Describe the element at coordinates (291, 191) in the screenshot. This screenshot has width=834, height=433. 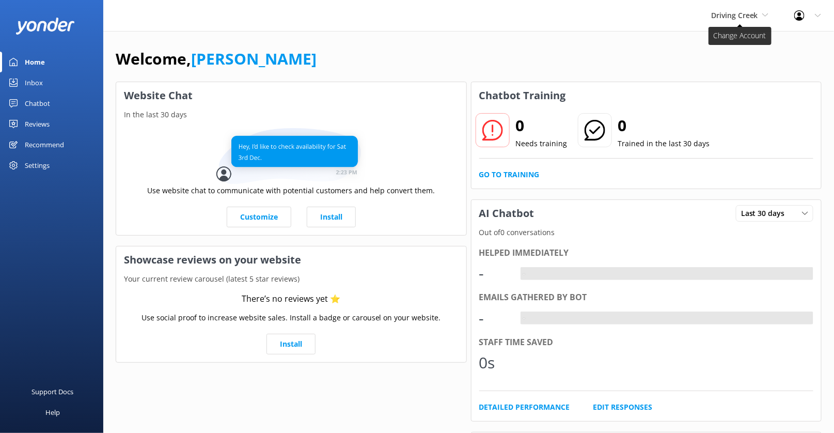
I see `p: Use website chat to communicate with potential customers and help convert them.` at that location.